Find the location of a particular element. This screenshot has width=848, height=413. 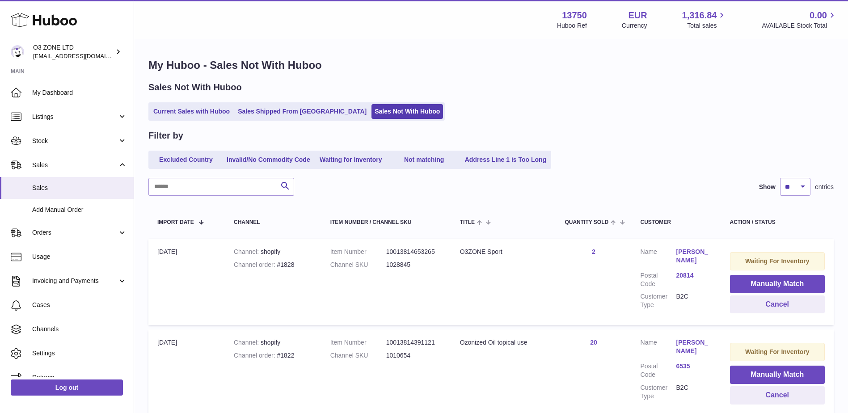

span: Add Manual Order is located at coordinates (80, 210).